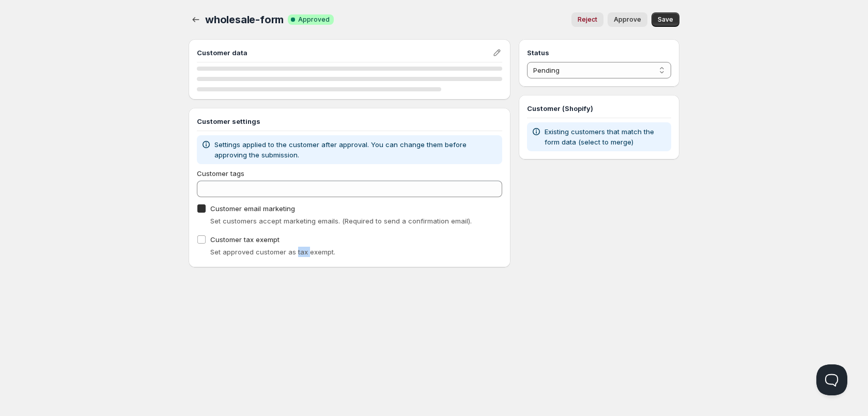  I want to click on h3: Status, so click(599, 53).